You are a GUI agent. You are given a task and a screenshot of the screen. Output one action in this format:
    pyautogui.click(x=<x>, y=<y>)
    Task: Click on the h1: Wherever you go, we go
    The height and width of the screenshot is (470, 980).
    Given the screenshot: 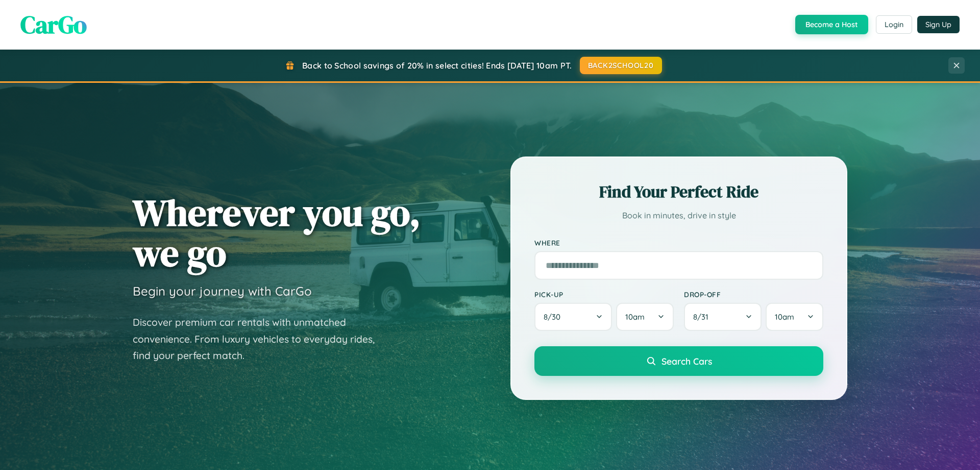 What is the action you would take?
    pyautogui.click(x=277, y=232)
    